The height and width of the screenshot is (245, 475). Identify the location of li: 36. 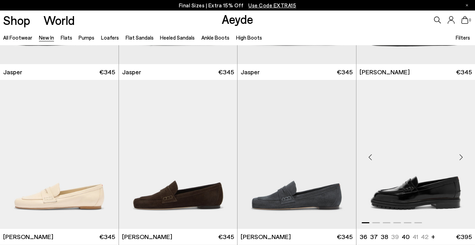
(364, 237).